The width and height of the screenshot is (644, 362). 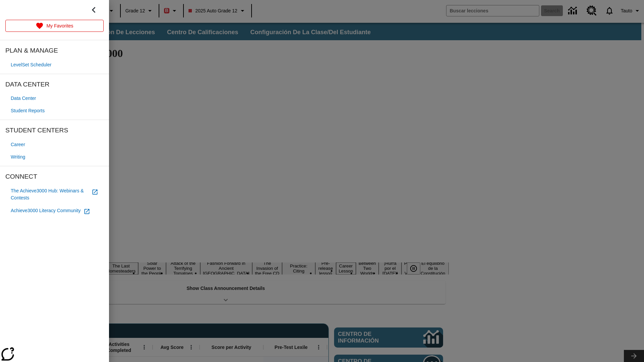 What do you see at coordinates (55, 144) in the screenshot?
I see `a: Career` at bounding box center [55, 144].